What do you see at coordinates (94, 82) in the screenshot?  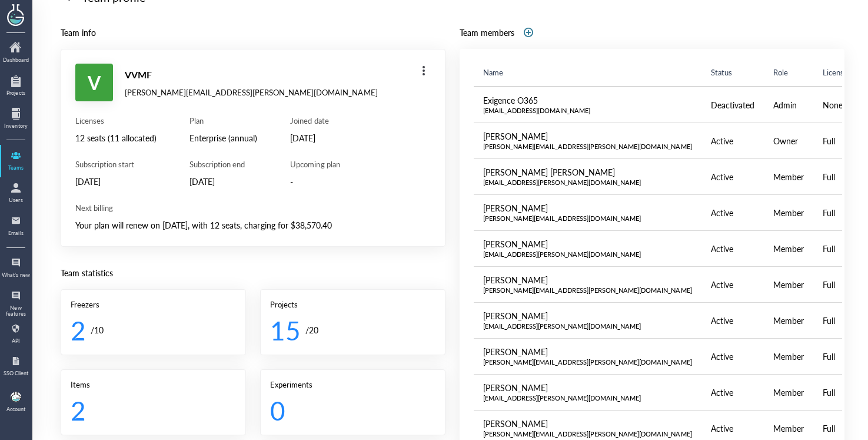 I see `span: V` at bounding box center [94, 82].